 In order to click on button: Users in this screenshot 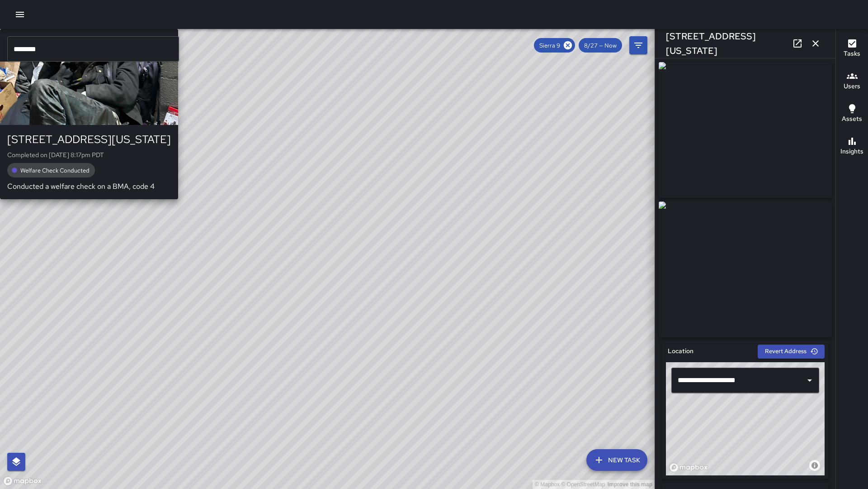, I will do `click(852, 82)`.